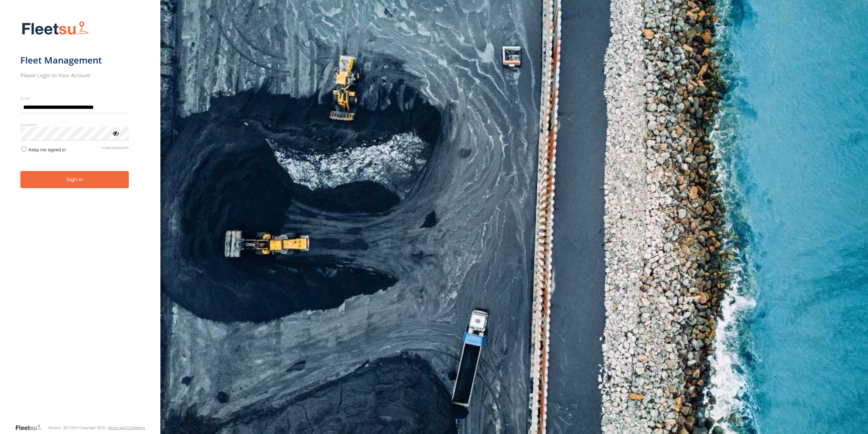 This screenshot has height=434, width=868. Describe the element at coordinates (80, 220) in the screenshot. I see `form: main` at that location.